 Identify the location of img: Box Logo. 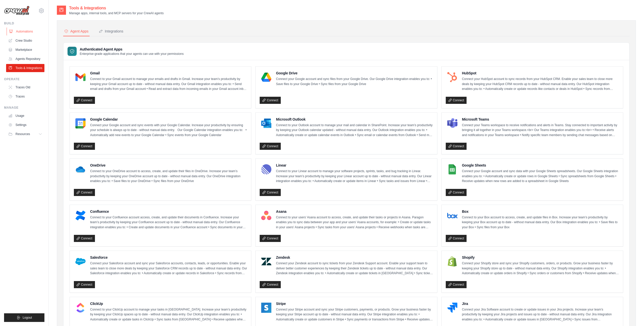
(453, 215).